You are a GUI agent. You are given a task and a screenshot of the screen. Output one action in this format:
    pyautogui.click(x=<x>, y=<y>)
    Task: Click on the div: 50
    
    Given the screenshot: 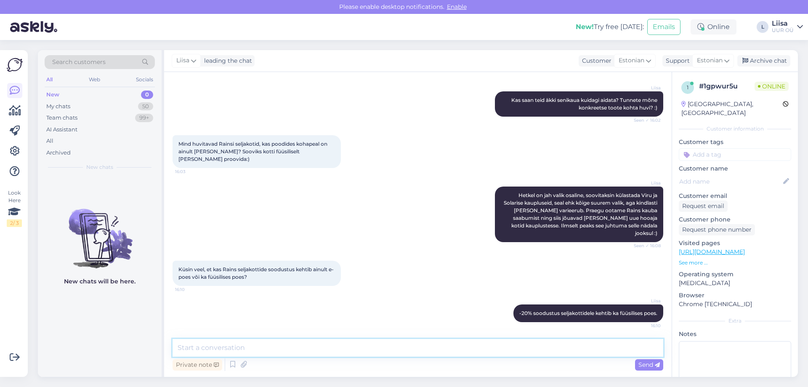 What is the action you would take?
    pyautogui.click(x=146, y=106)
    